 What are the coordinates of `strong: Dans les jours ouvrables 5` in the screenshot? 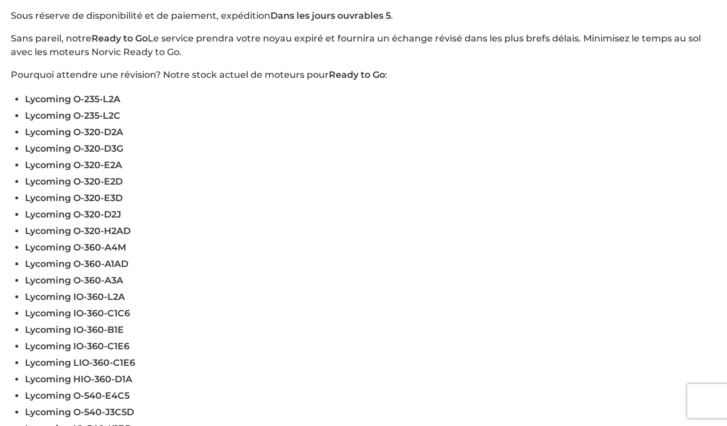 It's located at (331, 15).